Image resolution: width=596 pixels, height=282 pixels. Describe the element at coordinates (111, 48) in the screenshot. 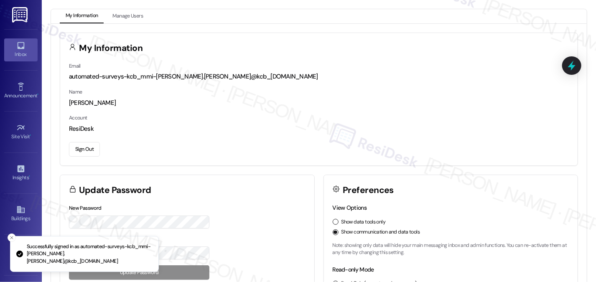

I see `h3: My Information` at that location.